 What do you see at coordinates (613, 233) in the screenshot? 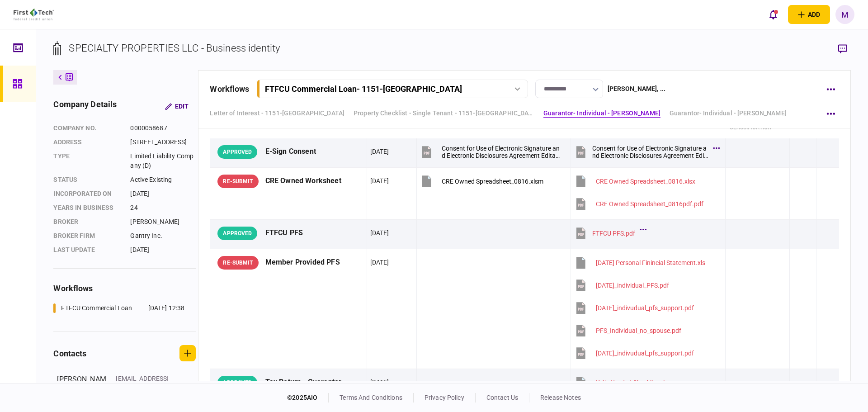
I see `div: FTFCU PFS.pdf` at bounding box center [613, 233].